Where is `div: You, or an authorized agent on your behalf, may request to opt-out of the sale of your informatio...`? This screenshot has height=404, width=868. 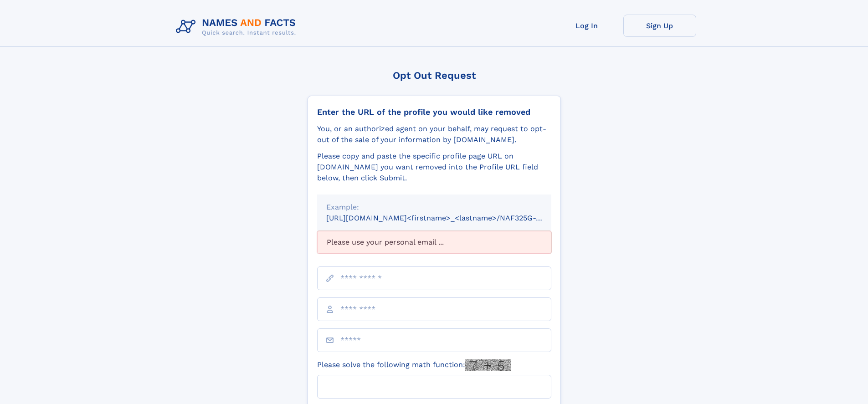
div: You, or an authorized agent on your behalf, may request to opt-out of the sale of your informatio... is located at coordinates (434, 135).